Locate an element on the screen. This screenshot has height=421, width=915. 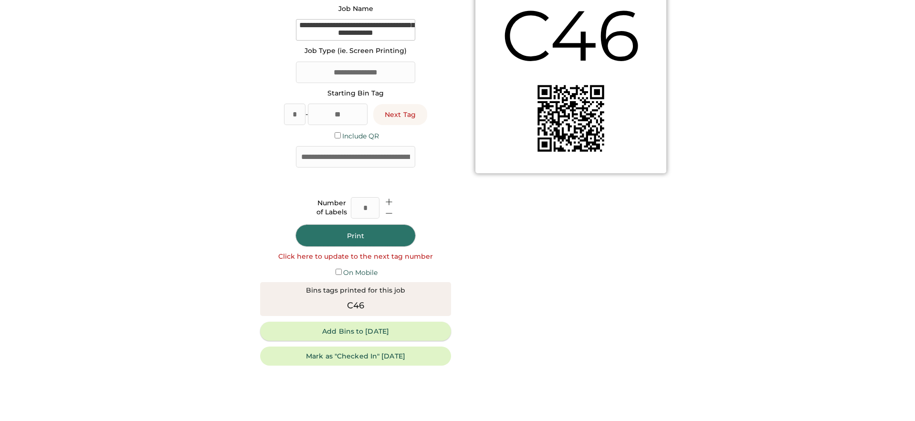
div: Job Type (ie. Screen Printing) is located at coordinates (356, 51).